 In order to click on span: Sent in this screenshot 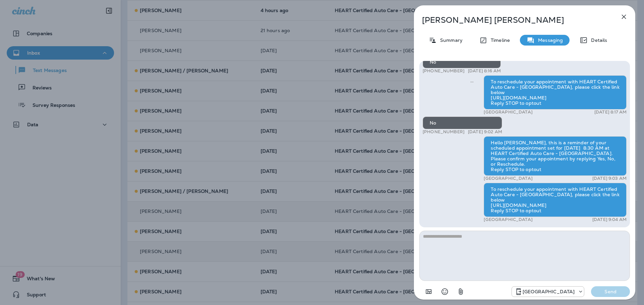, I will do `click(472, 82)`.